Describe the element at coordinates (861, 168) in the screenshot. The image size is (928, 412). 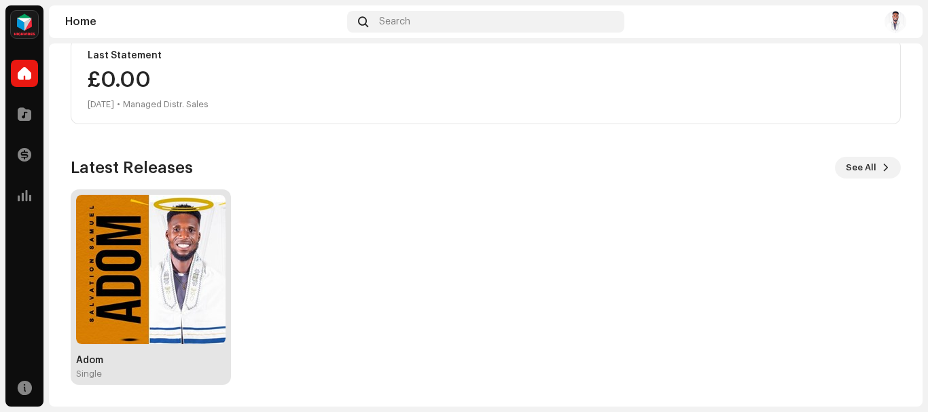
I see `span: See All` at that location.